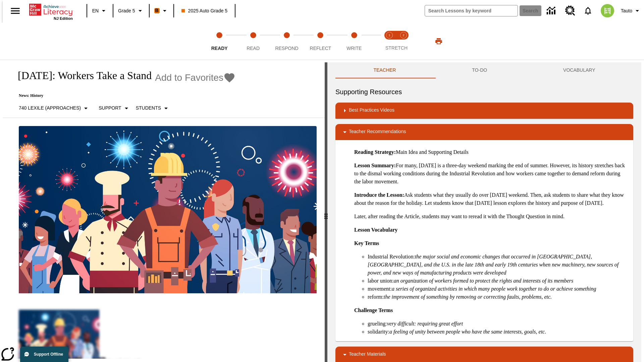 This screenshot has height=362, width=644. Describe the element at coordinates (51, 12) in the screenshot. I see `div: Home` at that location.